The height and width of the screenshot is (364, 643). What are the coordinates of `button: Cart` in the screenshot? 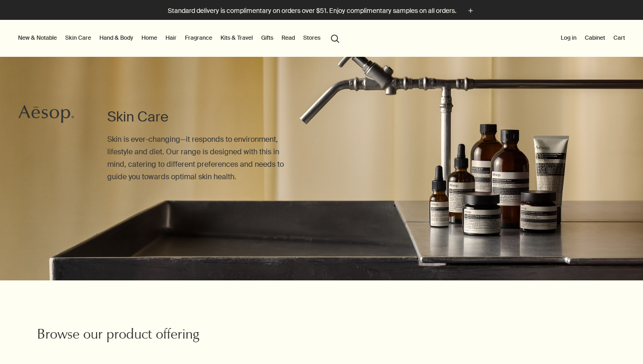 It's located at (619, 38).